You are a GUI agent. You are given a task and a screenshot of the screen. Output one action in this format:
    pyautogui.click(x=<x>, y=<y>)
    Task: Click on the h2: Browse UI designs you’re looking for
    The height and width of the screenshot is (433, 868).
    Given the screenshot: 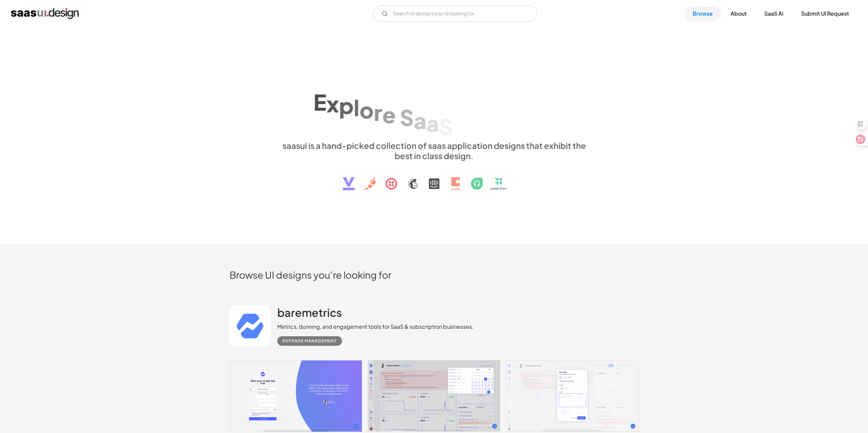 What is the action you would take?
    pyautogui.click(x=434, y=275)
    